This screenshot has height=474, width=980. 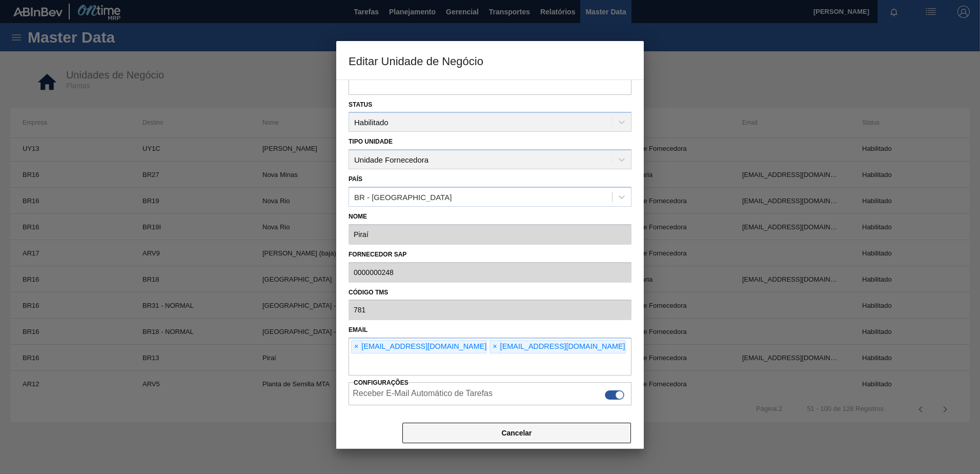 What do you see at coordinates (381, 383) in the screenshot?
I see `label: Configurações` at bounding box center [381, 383].